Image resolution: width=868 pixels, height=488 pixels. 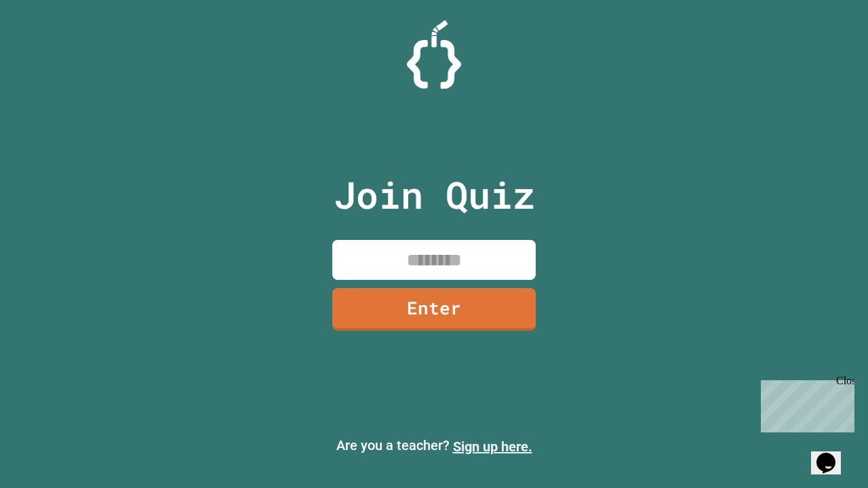 I want to click on a: Enter, so click(x=434, y=309).